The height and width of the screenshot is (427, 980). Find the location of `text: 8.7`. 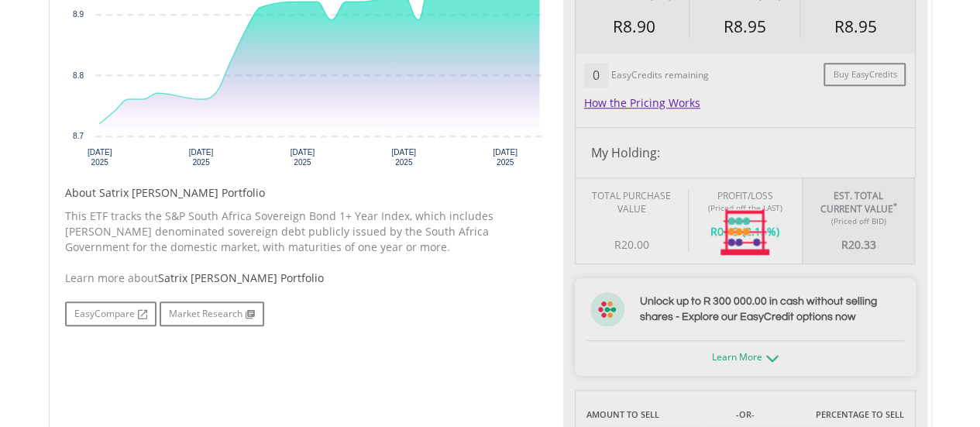

text: 8.7 is located at coordinates (78, 136).